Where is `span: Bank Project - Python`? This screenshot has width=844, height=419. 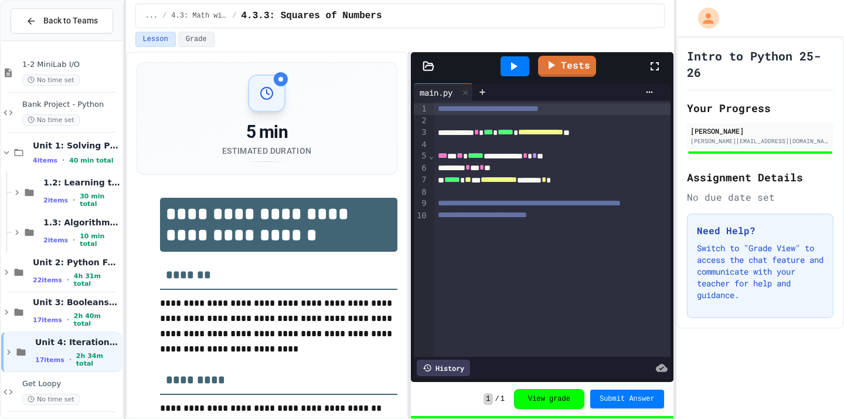
span: Bank Project - Python is located at coordinates (71, 104).